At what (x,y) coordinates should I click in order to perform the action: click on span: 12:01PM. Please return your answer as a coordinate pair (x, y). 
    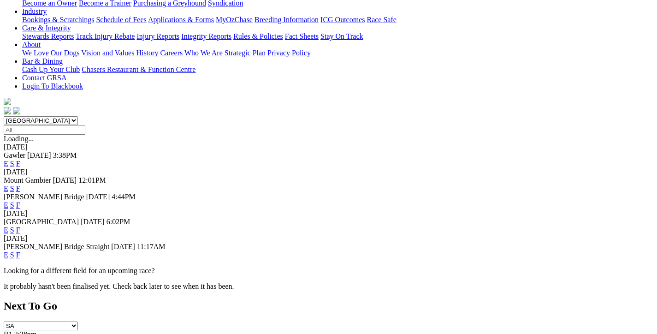
    Looking at the image, I should click on (92, 180).